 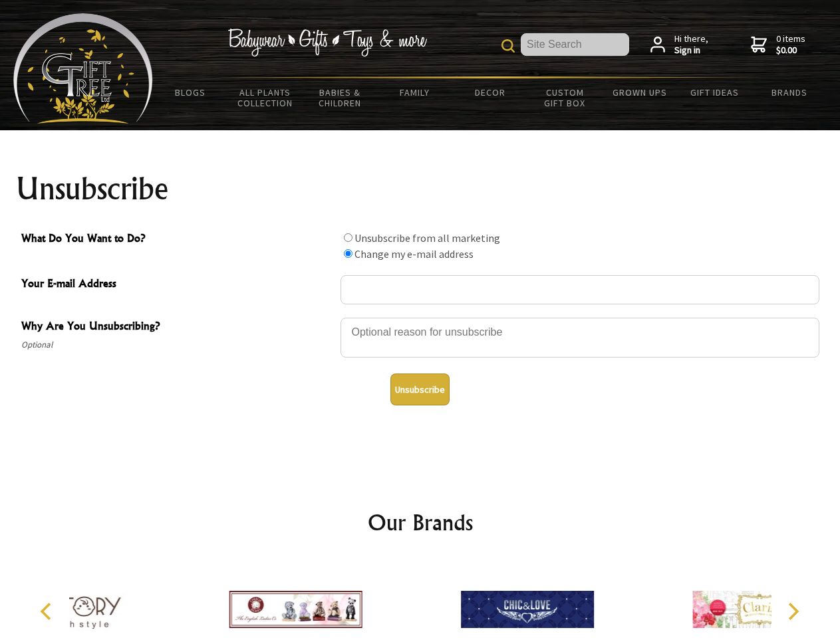 What do you see at coordinates (83, 69) in the screenshot?
I see `img: Babyware - Gifts - Toys and more...` at bounding box center [83, 69].